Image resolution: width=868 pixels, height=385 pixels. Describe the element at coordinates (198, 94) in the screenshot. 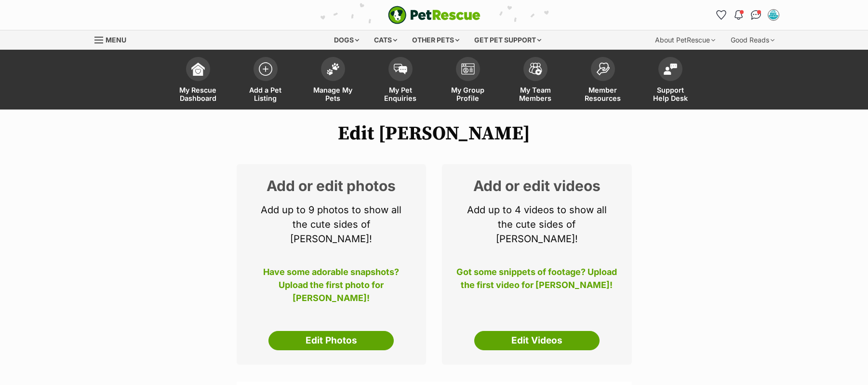

I see `span: My Rescue Dashboard` at that location.